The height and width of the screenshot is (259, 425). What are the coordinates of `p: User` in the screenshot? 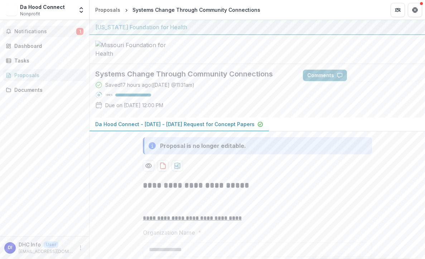 It's located at (51, 245).